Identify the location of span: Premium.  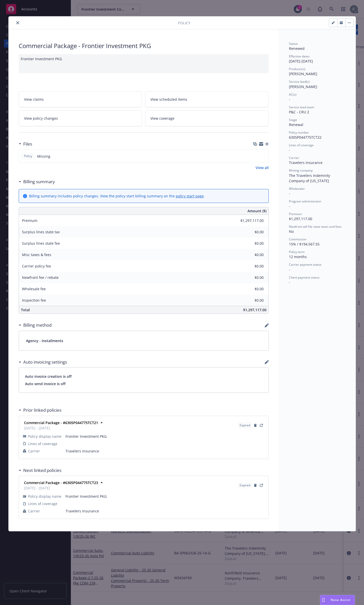
(296, 214).